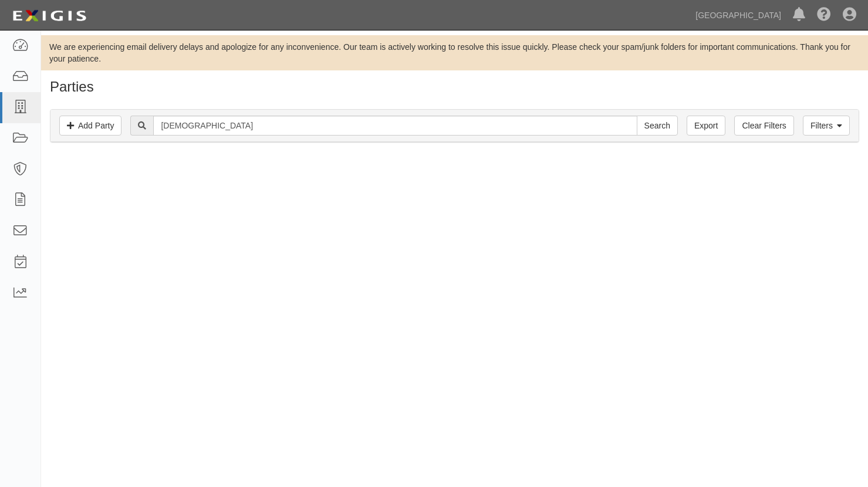 Image resolution: width=868 pixels, height=487 pixels. What do you see at coordinates (826, 126) in the screenshot?
I see `a: Filters` at bounding box center [826, 126].